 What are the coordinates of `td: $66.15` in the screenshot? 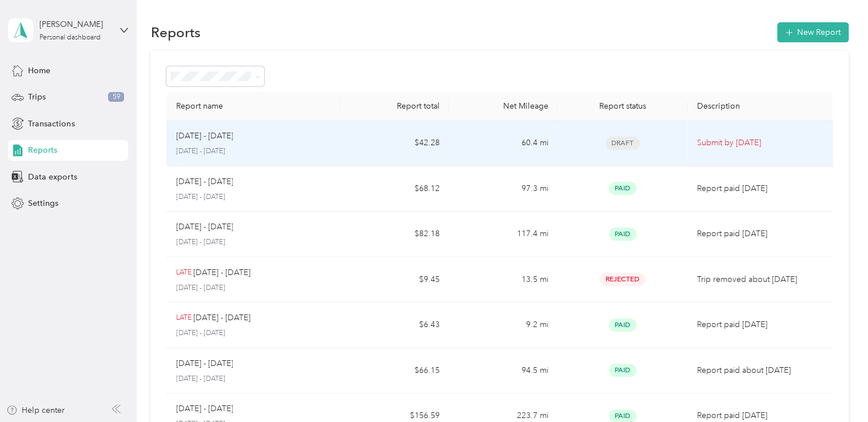 It's located at (394, 371).